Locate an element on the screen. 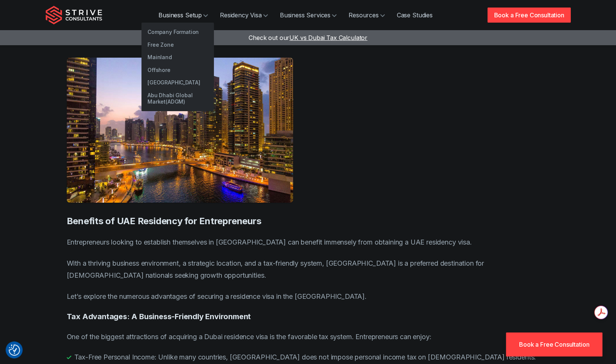  a: Check out ourUK vs Dubai Tax Calculator is located at coordinates (308, 38).